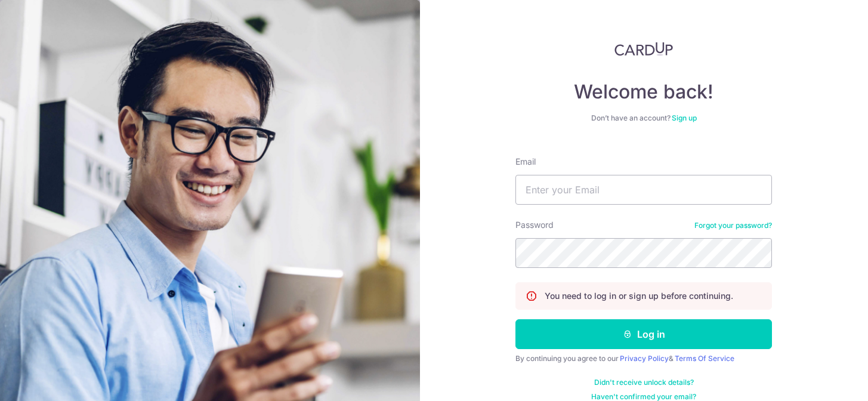 The height and width of the screenshot is (401, 868). I want to click on label: Email, so click(525, 162).